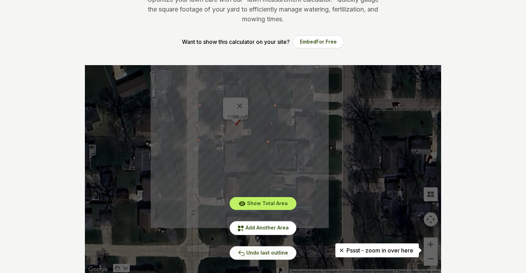 The height and width of the screenshot is (273, 526). Describe the element at coordinates (236, 42) in the screenshot. I see `p: Want to show this calculator on your site?` at that location.